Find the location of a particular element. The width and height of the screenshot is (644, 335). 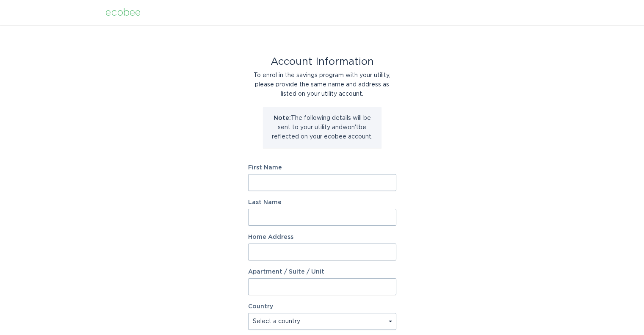

label: First Name is located at coordinates (322, 168).